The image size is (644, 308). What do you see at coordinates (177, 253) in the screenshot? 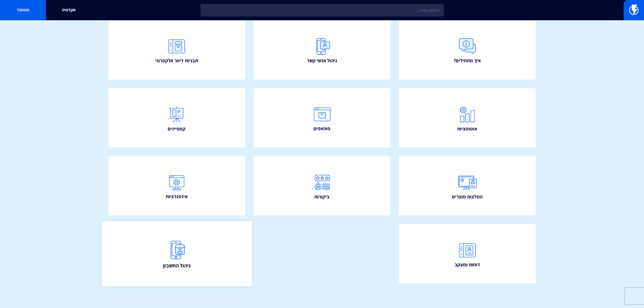
I see `a: ניהול החשבון` at bounding box center [177, 253].